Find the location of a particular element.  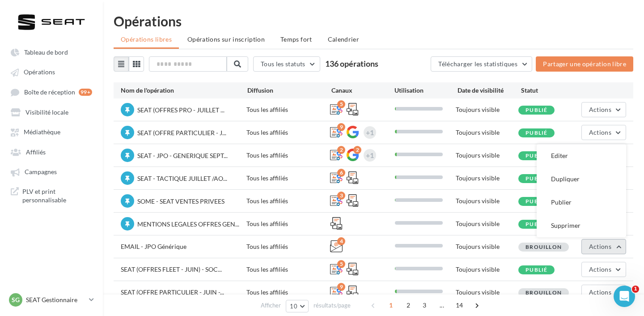

button: Publier is located at coordinates (582, 202).